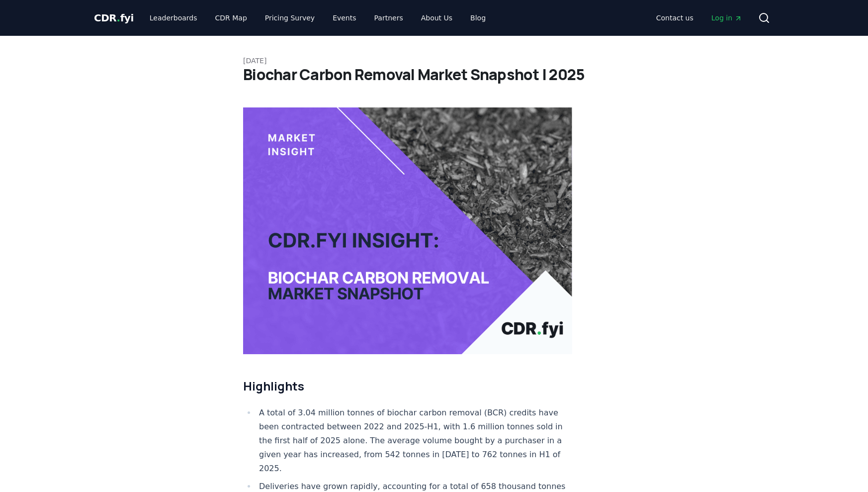  I want to click on li: A total of 3.04 million tonnes of biochar carbon removal (BCR) credits have been contracted betwe..., so click(414, 441).